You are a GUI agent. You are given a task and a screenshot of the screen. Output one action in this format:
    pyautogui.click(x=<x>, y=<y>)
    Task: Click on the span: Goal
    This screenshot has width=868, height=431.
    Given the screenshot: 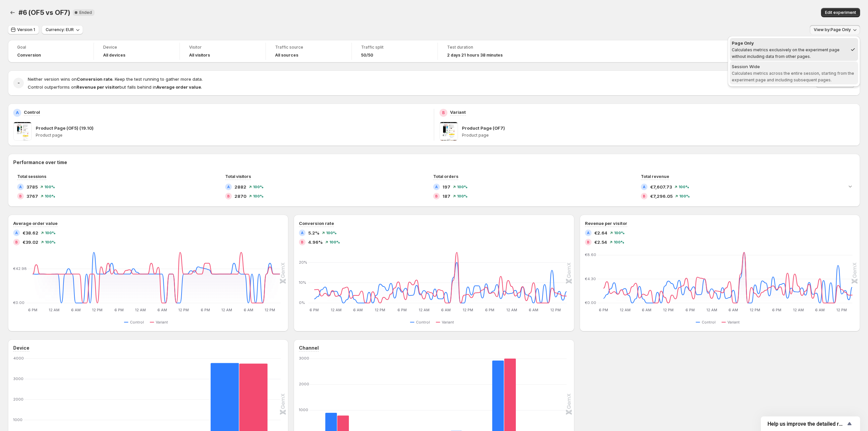 What is the action you would take?
    pyautogui.click(x=51, y=47)
    